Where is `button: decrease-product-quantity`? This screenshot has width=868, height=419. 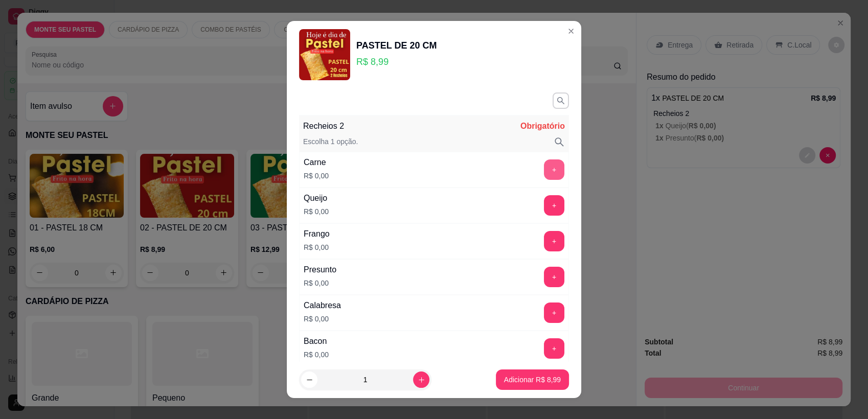 button: decrease-product-quantity is located at coordinates (309, 380).